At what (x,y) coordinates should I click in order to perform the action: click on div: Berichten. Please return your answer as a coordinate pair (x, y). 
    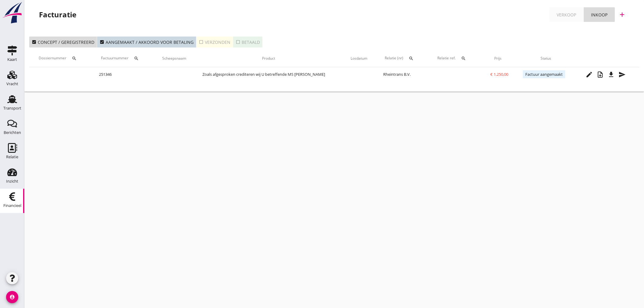
    Looking at the image, I should click on (13, 133).